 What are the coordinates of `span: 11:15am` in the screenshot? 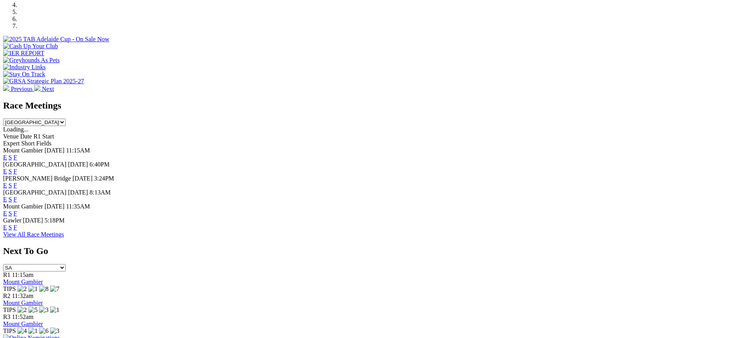 It's located at (23, 274).